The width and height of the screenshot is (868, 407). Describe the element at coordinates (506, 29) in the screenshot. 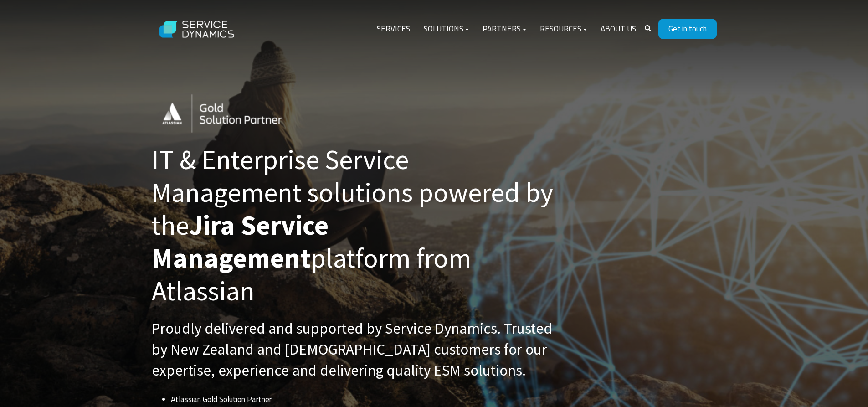

I see `div: Navigation Menu` at that location.